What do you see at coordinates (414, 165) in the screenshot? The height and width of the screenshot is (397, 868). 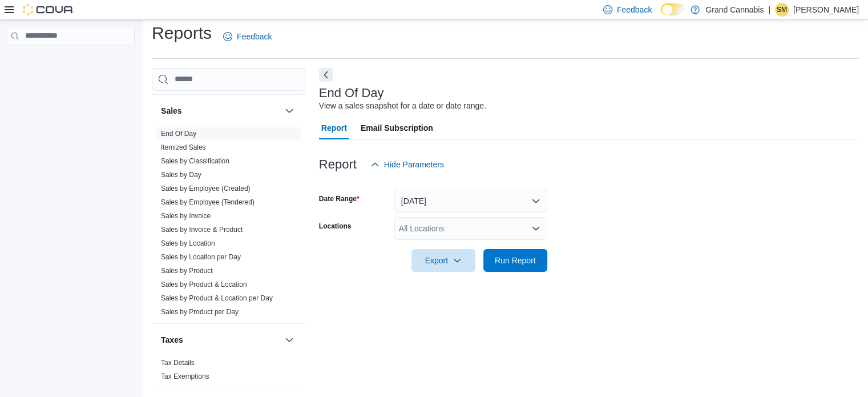 I see `span: Hide Parameters` at bounding box center [414, 165].